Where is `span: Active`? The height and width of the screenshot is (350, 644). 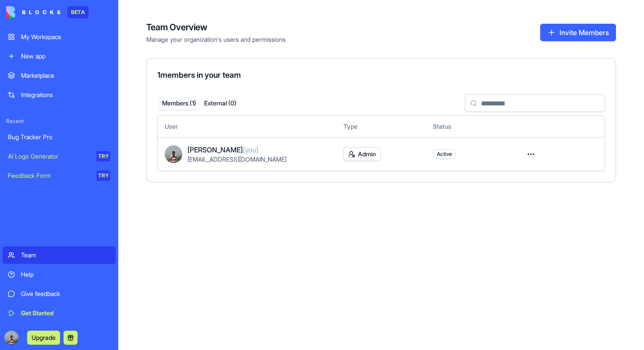 span: Active is located at coordinates (445, 154).